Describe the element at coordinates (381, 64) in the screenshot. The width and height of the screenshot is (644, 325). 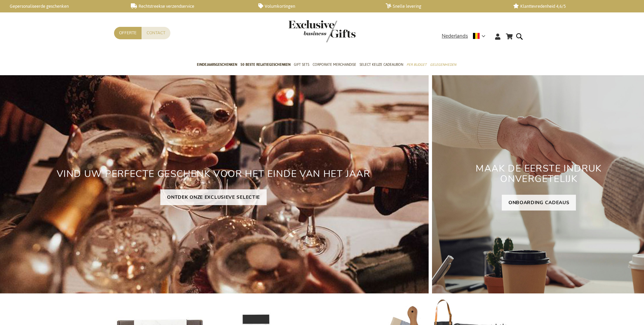
I see `span: Select Keuze Cadeaubon` at that location.